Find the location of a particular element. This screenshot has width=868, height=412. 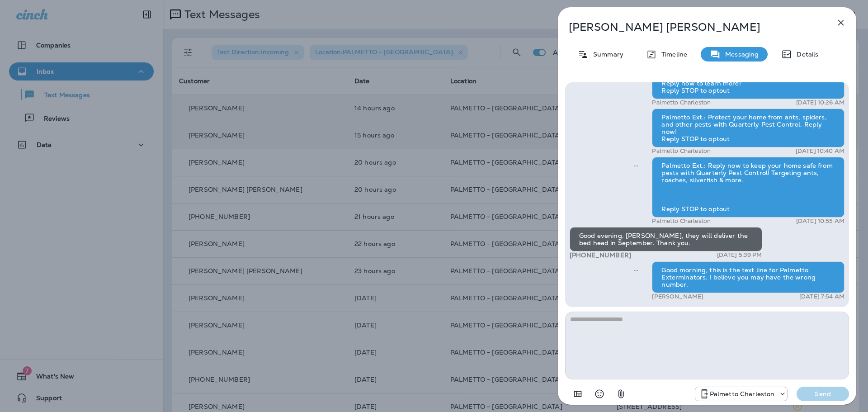

p: Timeline is located at coordinates (672, 54).